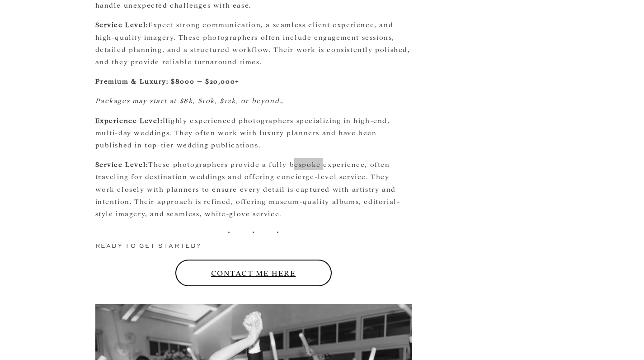  Describe the element at coordinates (190, 100) in the screenshot. I see `em: Packages may start at $8k, $10k, $12k, or beyond…` at that location.